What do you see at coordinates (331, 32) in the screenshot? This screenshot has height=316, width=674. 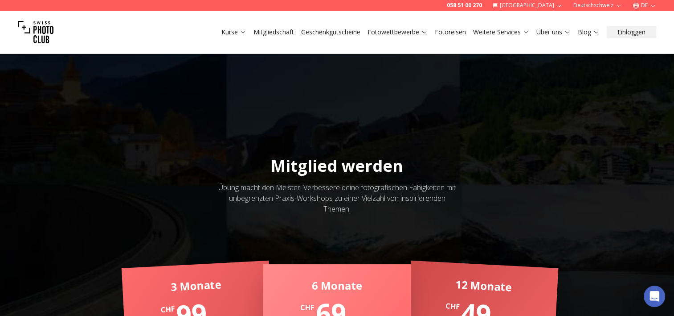 I see `button: Geschenkgutscheine` at bounding box center [331, 32].